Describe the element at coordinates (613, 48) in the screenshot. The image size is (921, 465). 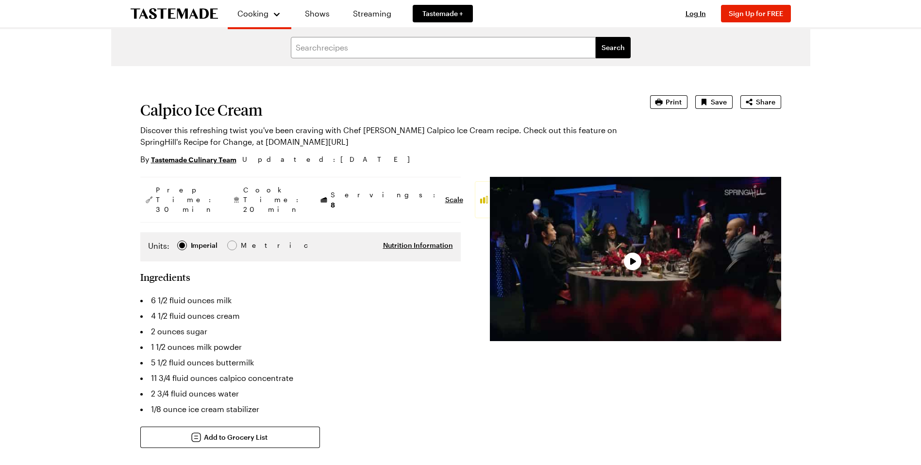
I see `button: filters` at that location.